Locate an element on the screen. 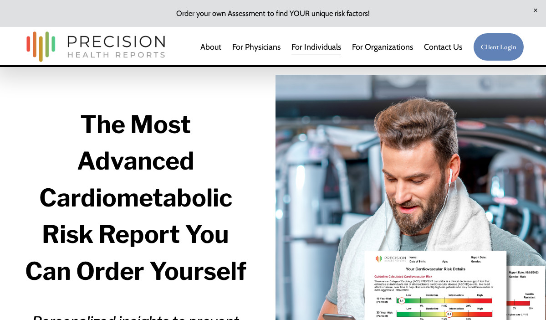  a: Contact Us is located at coordinates (443, 46).